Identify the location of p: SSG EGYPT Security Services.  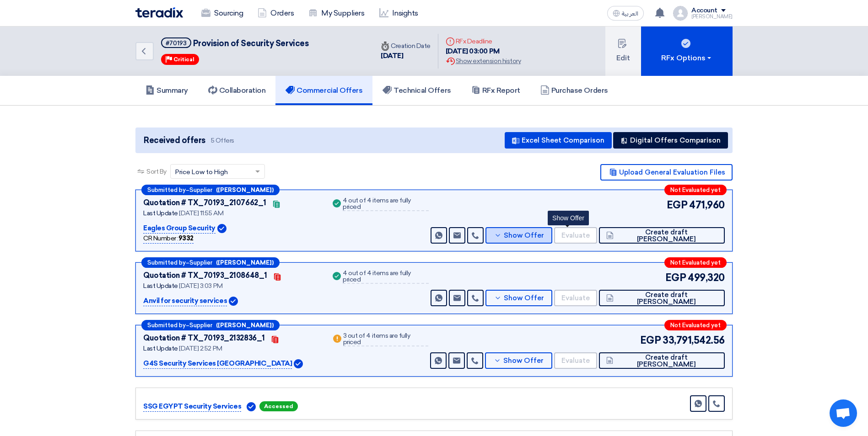
(192, 407).